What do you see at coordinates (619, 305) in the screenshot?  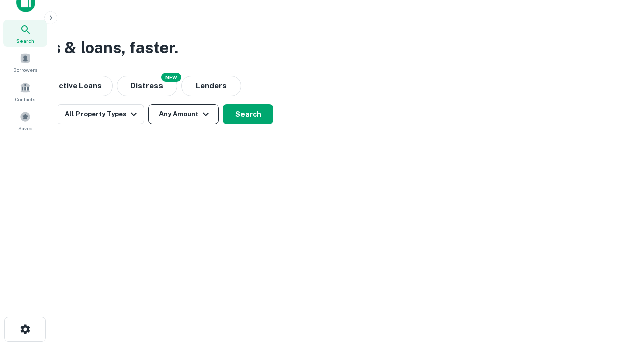 I see `div: Chat Widget` at bounding box center [619, 305].